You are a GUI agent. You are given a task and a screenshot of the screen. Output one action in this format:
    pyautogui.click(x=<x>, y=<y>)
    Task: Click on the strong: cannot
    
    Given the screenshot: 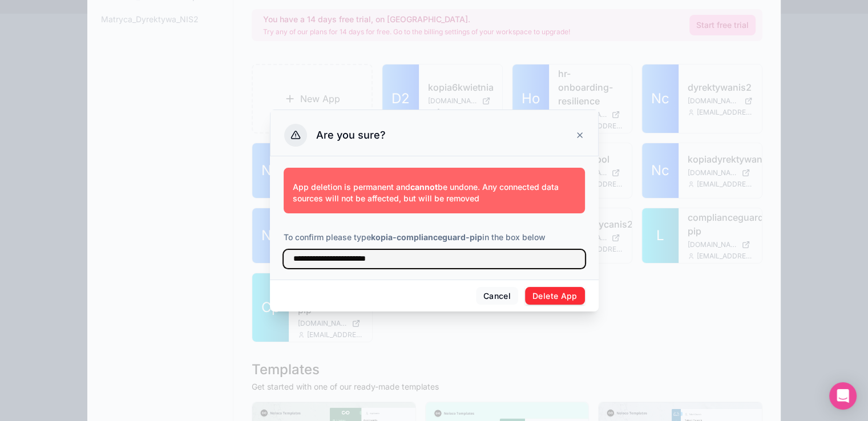 What is the action you would take?
    pyautogui.click(x=424, y=187)
    